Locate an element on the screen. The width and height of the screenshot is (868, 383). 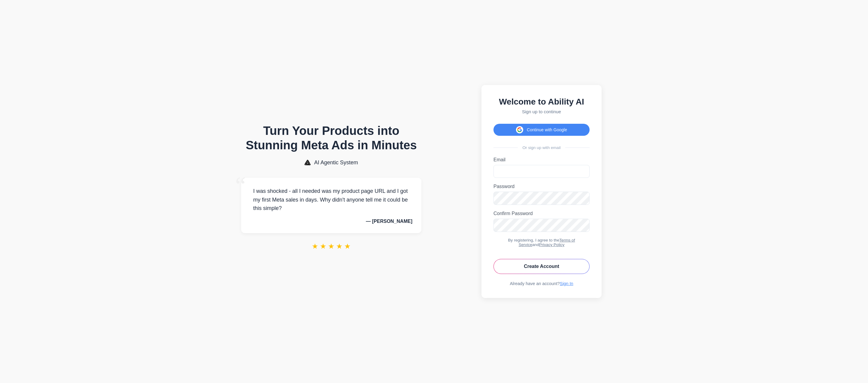
p: Sign up to continue is located at coordinates (542, 111).